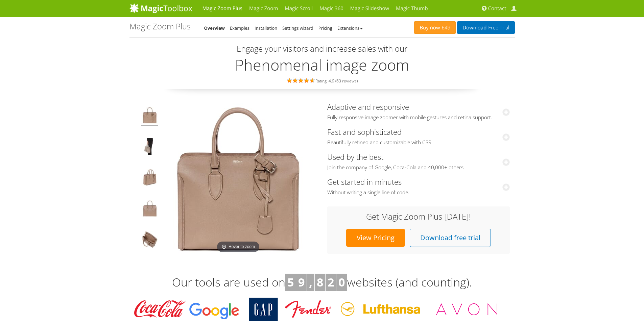 The width and height of the screenshot is (644, 324). I want to click on span: £49, so click(445, 28).